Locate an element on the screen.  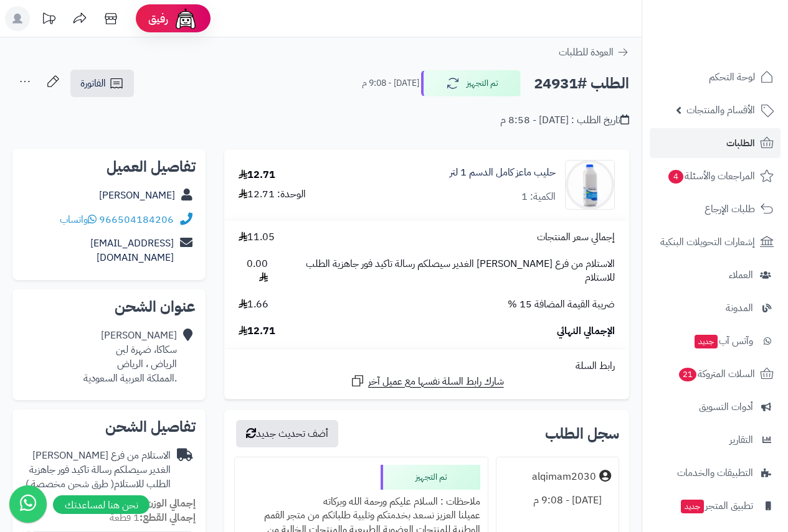
a: الطلبات is located at coordinates (715, 143).